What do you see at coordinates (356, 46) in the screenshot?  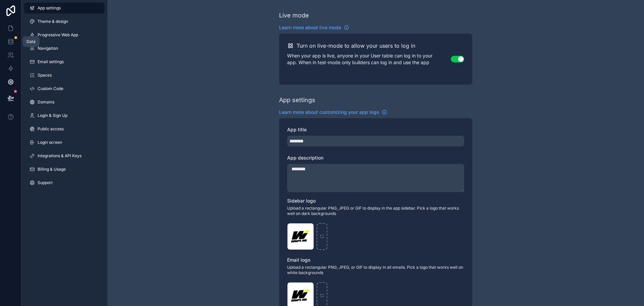 I see `h2: Turn on live-mode to allow your users to log in` at bounding box center [356, 46].